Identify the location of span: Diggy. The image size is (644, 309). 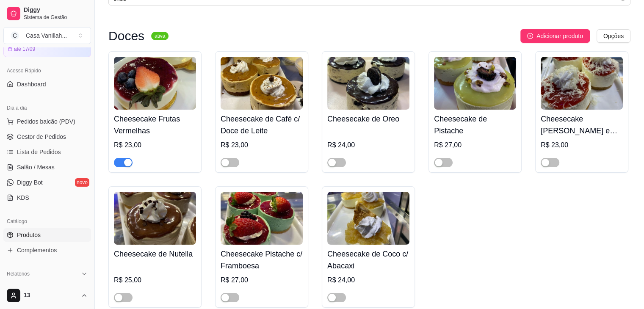
(56, 10).